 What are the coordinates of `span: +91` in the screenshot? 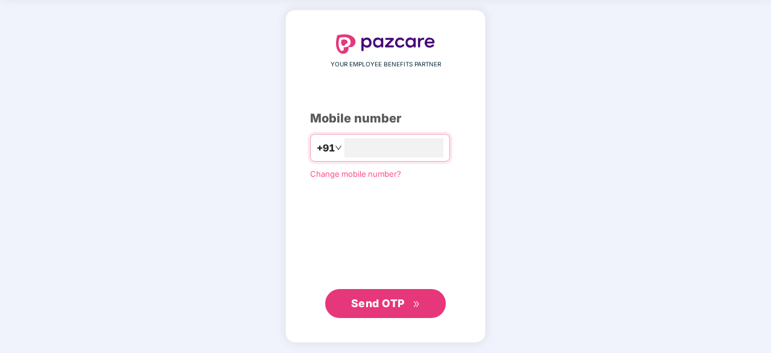 It's located at (326, 148).